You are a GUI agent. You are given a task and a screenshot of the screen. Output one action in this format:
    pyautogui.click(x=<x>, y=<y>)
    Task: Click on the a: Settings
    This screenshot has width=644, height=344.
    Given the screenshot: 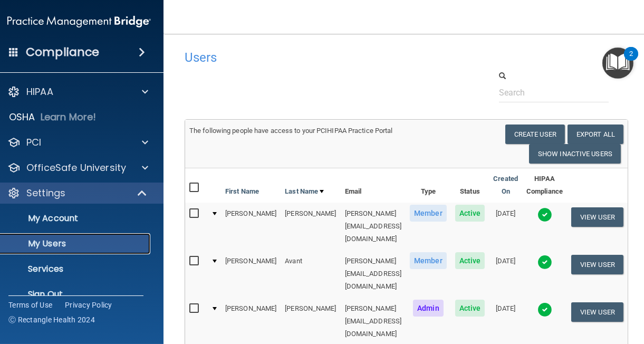 What is the action you would take?
    pyautogui.click(x=78, y=193)
    